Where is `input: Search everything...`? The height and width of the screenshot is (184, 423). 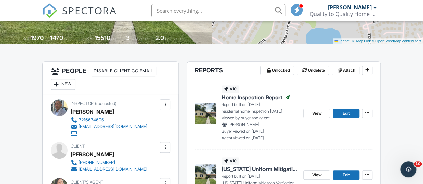
input: Search everything... is located at coordinates (218, 11).